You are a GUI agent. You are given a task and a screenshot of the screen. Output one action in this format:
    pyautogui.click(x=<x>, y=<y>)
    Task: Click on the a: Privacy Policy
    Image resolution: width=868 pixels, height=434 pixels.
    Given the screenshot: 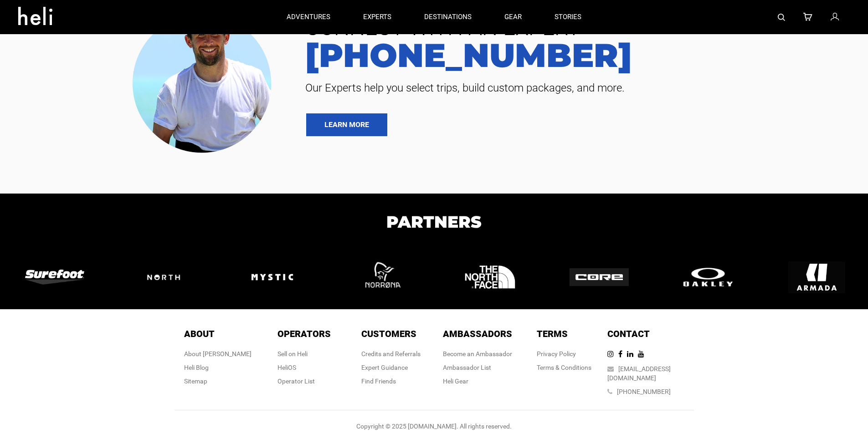 What is the action you would take?
    pyautogui.click(x=556, y=354)
    